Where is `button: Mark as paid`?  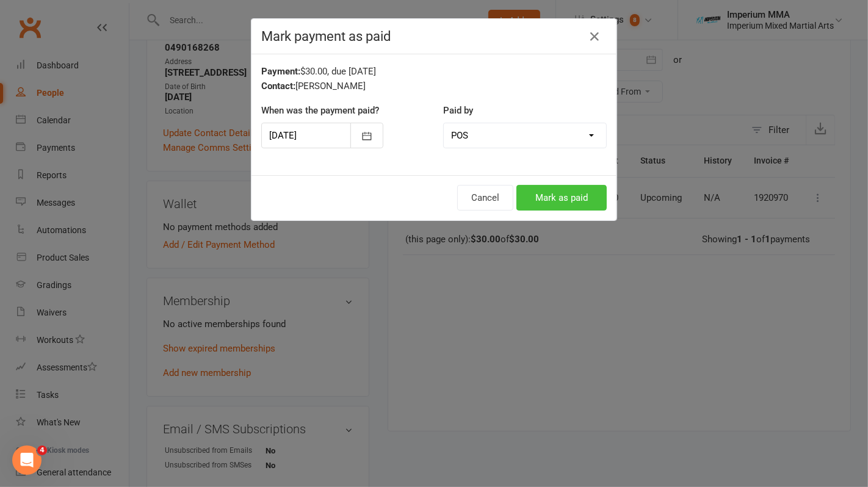 button: Mark as paid is located at coordinates (561, 198).